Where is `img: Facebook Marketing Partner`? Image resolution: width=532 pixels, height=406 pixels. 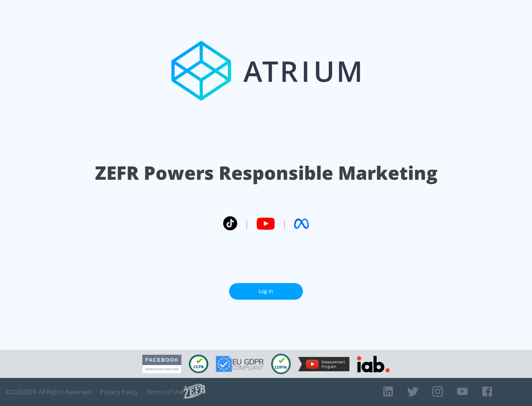 img: Facebook Marketing Partner is located at coordinates (162, 364).